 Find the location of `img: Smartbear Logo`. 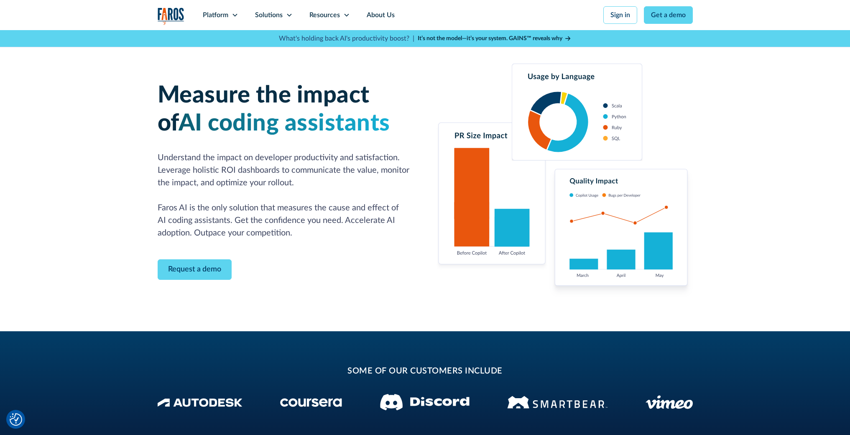

img: Smartbear Logo is located at coordinates (558, 402).